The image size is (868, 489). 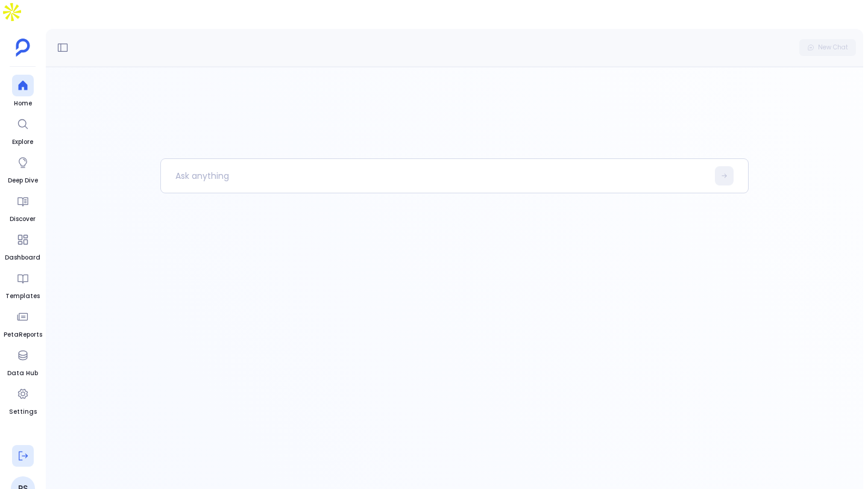 I want to click on a: Dashboard, so click(x=22, y=246).